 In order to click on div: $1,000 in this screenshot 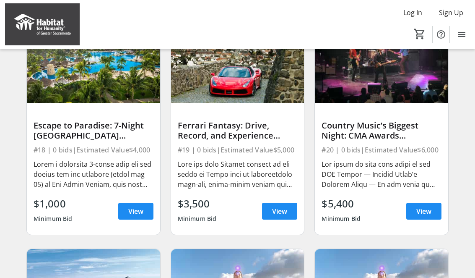, I will do `click(53, 203)`.